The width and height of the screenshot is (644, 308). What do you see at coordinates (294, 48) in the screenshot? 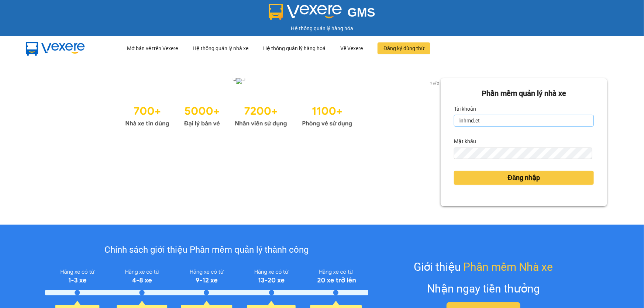
I see `div: Hệ thống quản lý hàng hoá` at bounding box center [294, 48].